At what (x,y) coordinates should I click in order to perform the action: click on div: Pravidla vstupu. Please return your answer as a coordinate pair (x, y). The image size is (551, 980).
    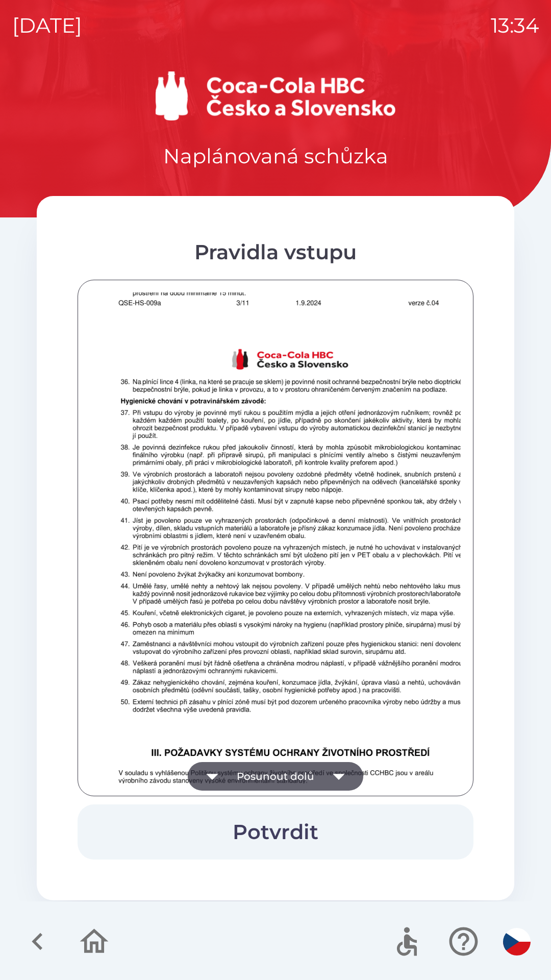
    Looking at the image, I should click on (275, 252).